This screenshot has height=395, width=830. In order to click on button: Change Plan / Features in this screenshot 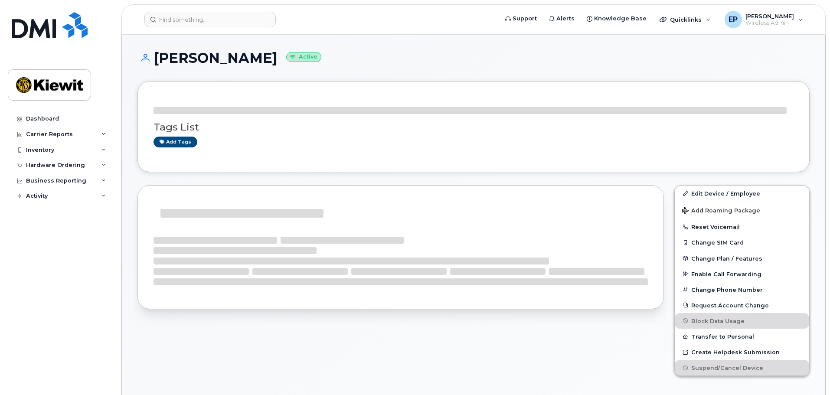, I will do `click(742, 259)`.